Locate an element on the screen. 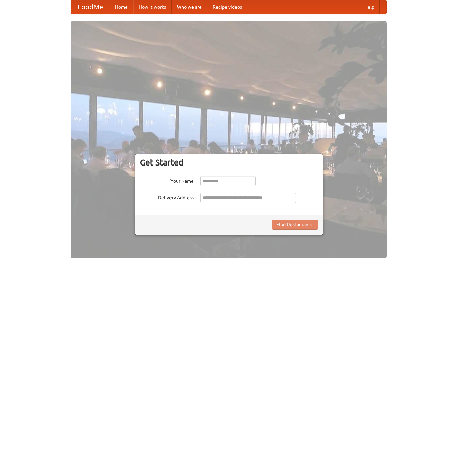 The width and height of the screenshot is (457, 476). h3: Get Started is located at coordinates (229, 163).